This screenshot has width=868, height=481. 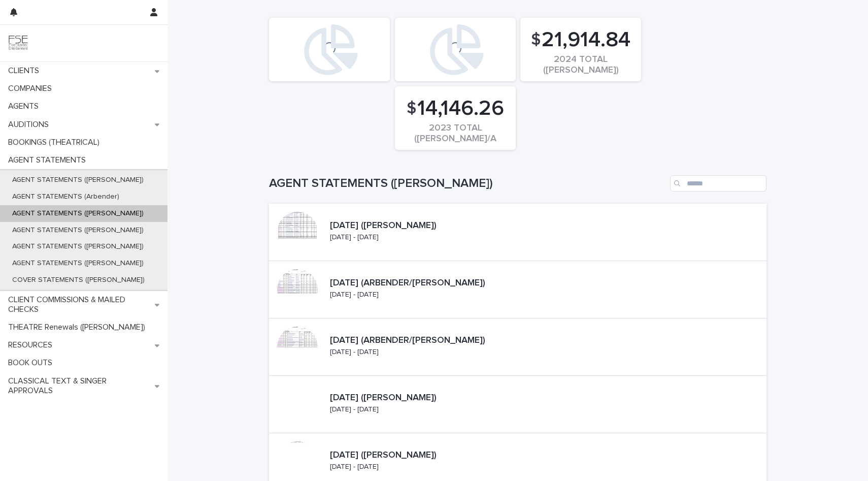 I want to click on img: 9JgRvJ3ETPGCJDhvPVA5, so click(x=18, y=43).